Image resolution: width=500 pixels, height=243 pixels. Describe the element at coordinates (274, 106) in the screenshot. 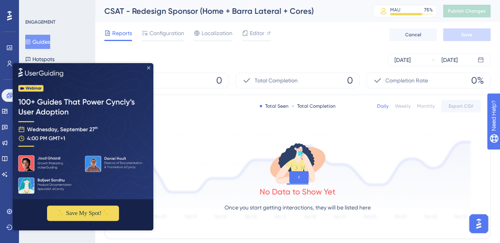

I see `div: Total Seen` at that location.